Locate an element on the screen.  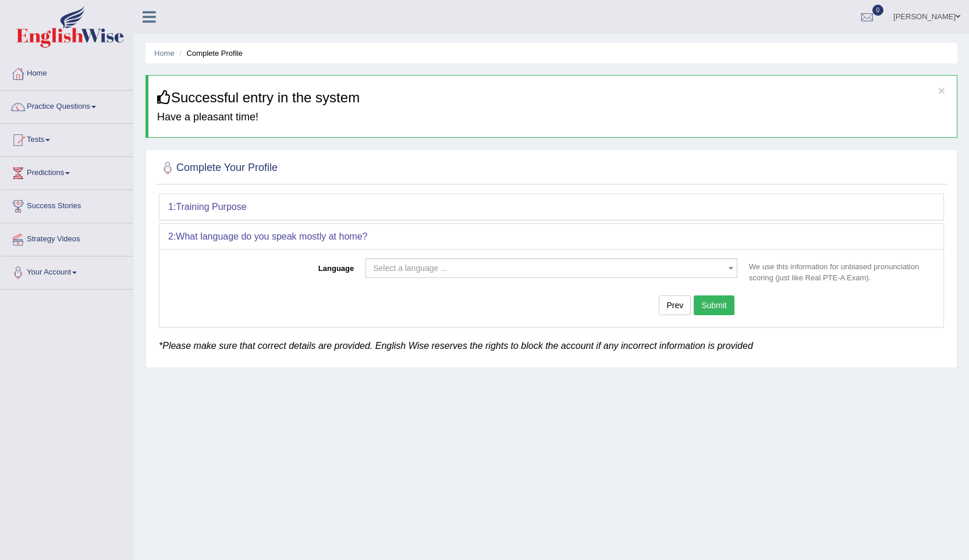
button: Submit is located at coordinates (714, 306).